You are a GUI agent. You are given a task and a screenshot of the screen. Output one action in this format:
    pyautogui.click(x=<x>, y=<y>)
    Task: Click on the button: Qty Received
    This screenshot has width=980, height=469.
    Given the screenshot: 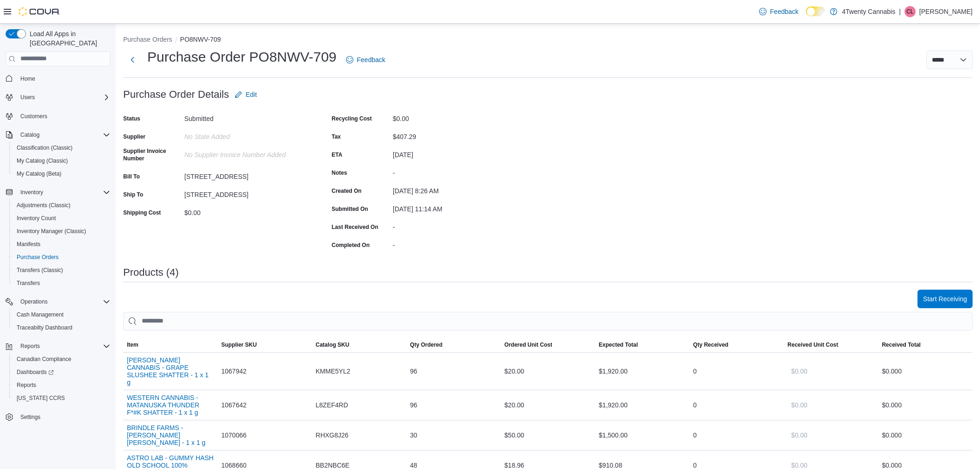 What is the action you would take?
    pyautogui.click(x=737, y=344)
    